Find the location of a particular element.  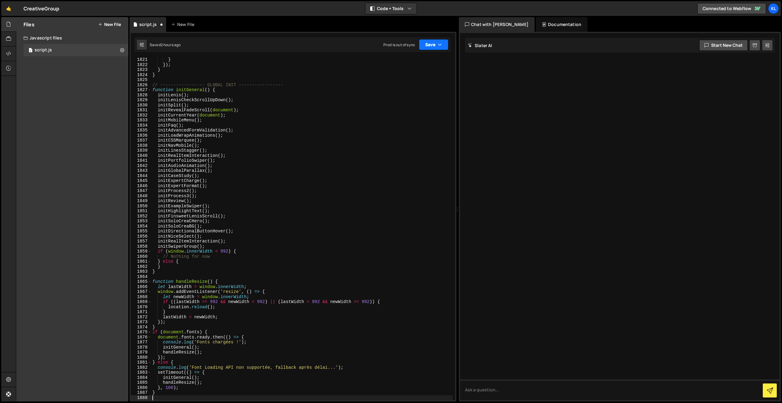

div: 1878 is located at coordinates (141, 347).